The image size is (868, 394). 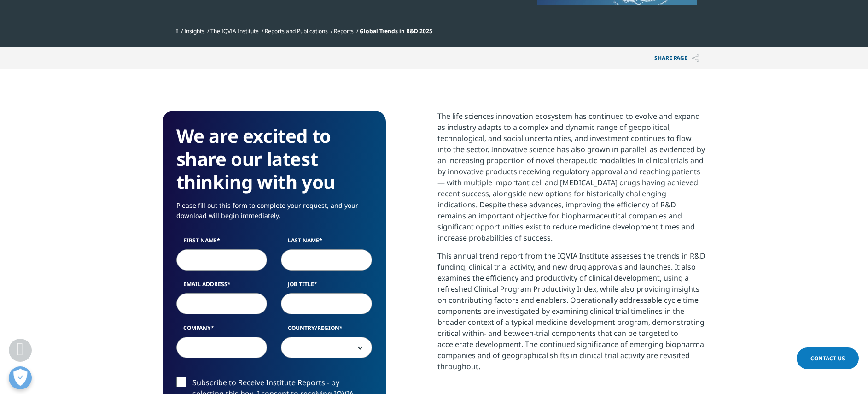 I want to click on label: Company, so click(x=222, y=330).